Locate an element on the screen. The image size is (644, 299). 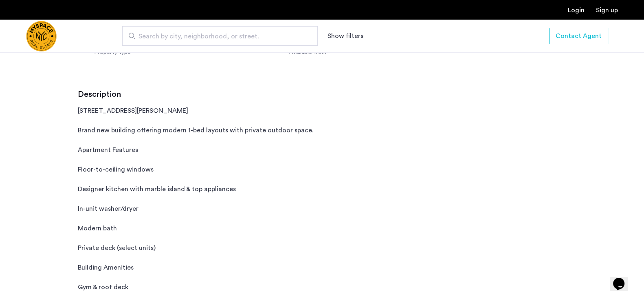
span: Search by city, neighborhood, or street. is located at coordinates (217, 36).